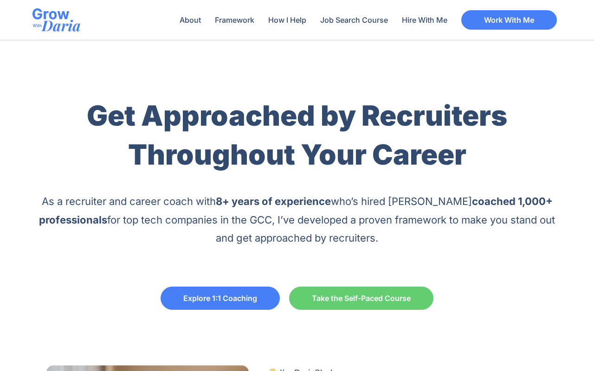 The image size is (594, 371). I want to click on a: Take the Self-Paced Course, so click(361, 298).